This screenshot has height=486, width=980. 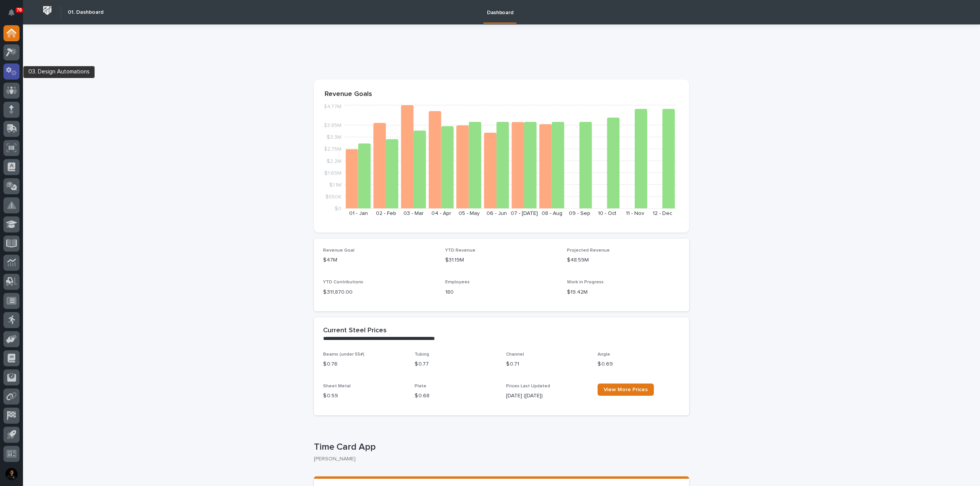 What do you see at coordinates (86, 12) in the screenshot?
I see `h2: 01. Dashboard` at bounding box center [86, 12].